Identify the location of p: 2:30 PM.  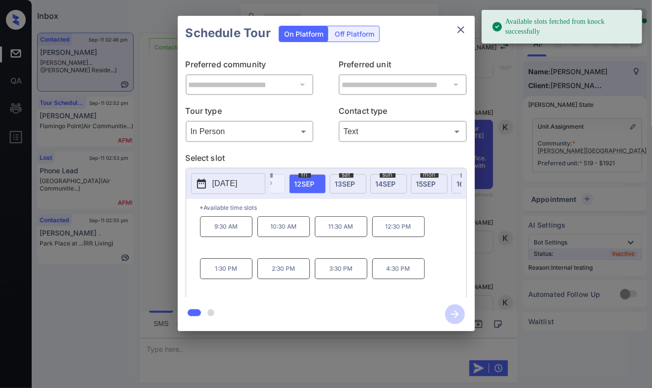
(284, 269).